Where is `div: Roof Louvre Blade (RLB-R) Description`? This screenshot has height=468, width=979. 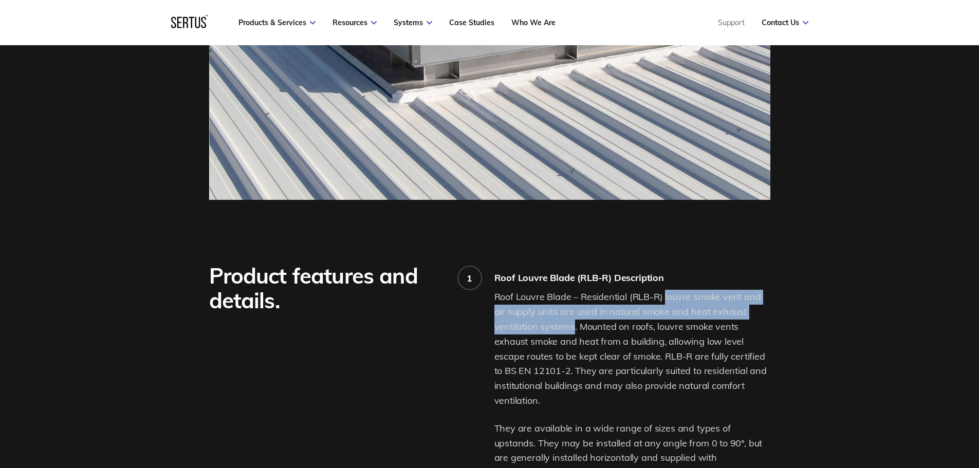 div: Roof Louvre Blade (RLB-R) Description is located at coordinates (632, 278).